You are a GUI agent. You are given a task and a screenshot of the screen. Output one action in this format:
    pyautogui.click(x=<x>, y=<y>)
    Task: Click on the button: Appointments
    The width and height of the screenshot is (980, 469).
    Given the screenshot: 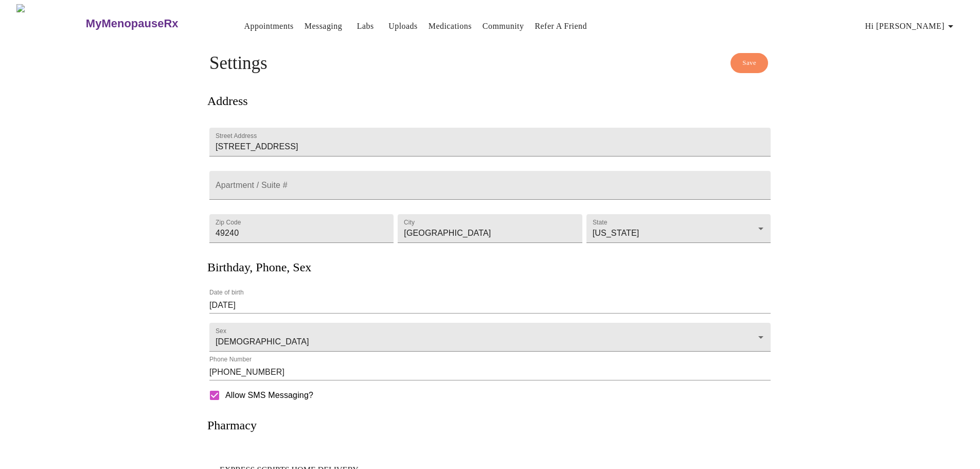 What is the action you would take?
    pyautogui.click(x=269, y=26)
    